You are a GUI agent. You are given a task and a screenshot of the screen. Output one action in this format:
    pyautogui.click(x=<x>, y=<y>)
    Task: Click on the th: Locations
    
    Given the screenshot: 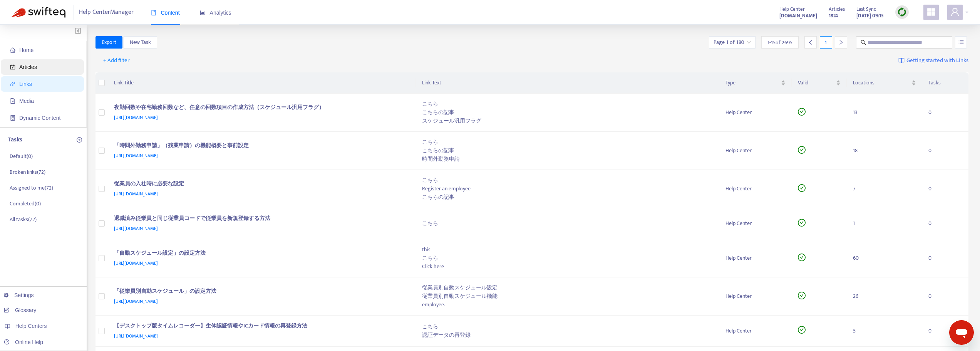 What is the action you would take?
    pyautogui.click(x=884, y=83)
    